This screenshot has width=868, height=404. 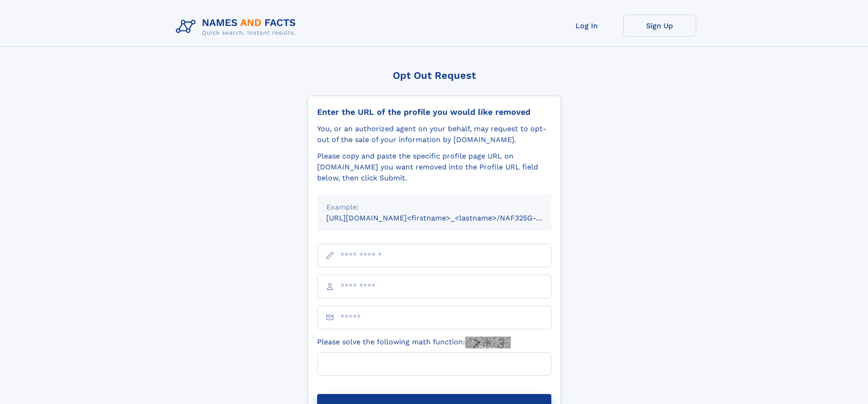 What do you see at coordinates (435, 75) in the screenshot?
I see `div: Opt Out Request` at bounding box center [435, 75].